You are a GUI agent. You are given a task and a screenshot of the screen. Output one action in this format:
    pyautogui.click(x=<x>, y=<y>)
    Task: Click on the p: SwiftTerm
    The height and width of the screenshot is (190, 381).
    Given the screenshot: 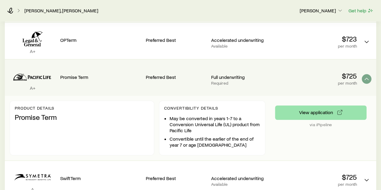 What is the action you would take?
    pyautogui.click(x=101, y=178)
    